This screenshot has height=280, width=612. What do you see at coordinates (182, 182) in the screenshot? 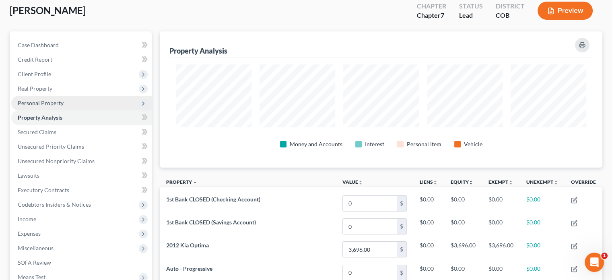
I see `a: Property expand_less` at bounding box center [182, 182].